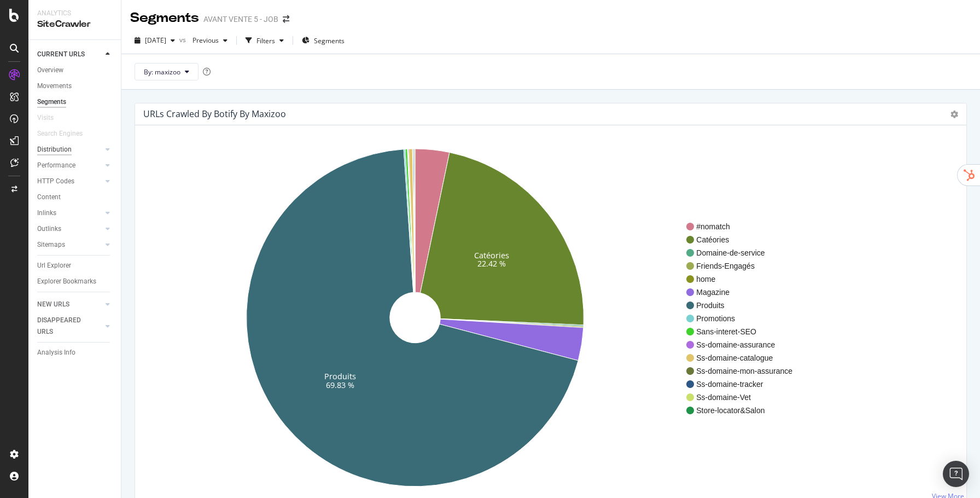  Describe the element at coordinates (75, 102) in the screenshot. I see `a: Segments` at that location.